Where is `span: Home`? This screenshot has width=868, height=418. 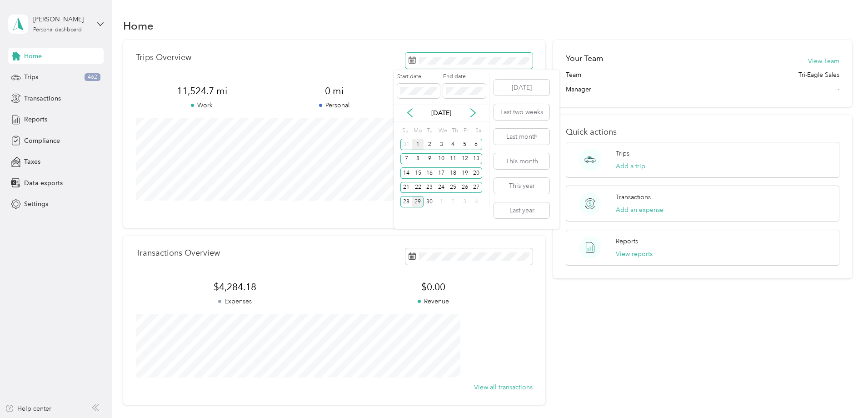
span: Home is located at coordinates (33, 56).